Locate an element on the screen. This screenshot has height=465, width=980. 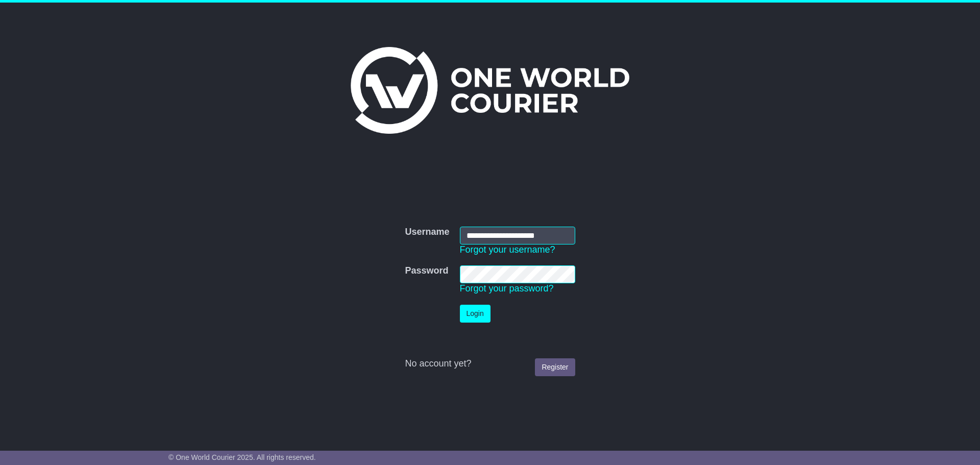
label: Username is located at coordinates (427, 232).